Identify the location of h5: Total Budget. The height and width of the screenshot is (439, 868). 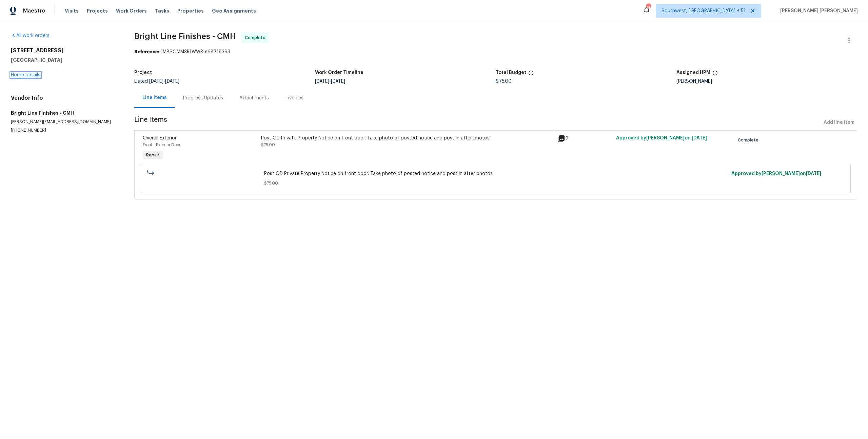
(511, 73).